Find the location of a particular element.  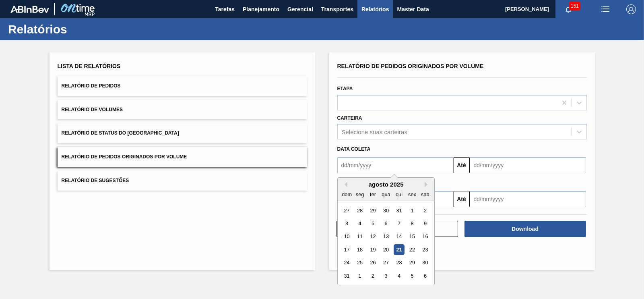

div: Choose sábado, 30 de agosto de 2025 is located at coordinates (425, 263).